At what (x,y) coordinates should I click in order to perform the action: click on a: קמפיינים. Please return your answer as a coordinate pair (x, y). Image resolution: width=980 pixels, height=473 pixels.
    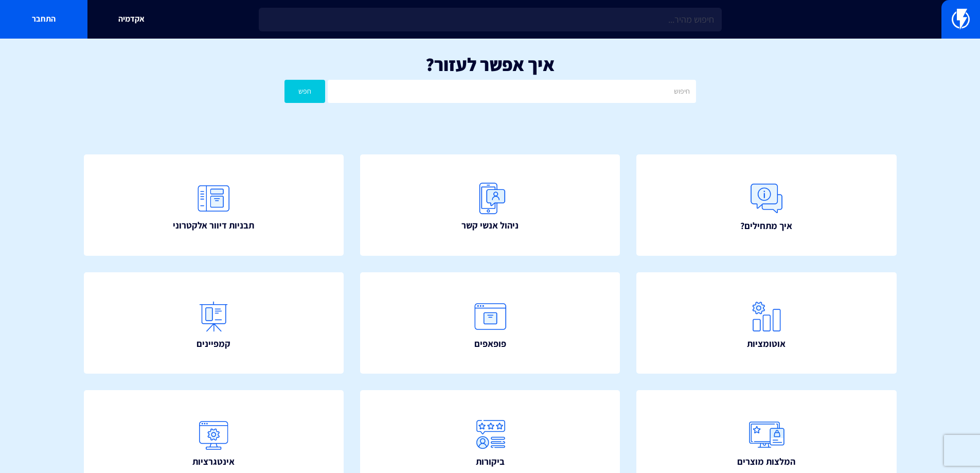
    Looking at the image, I should click on (214, 323).